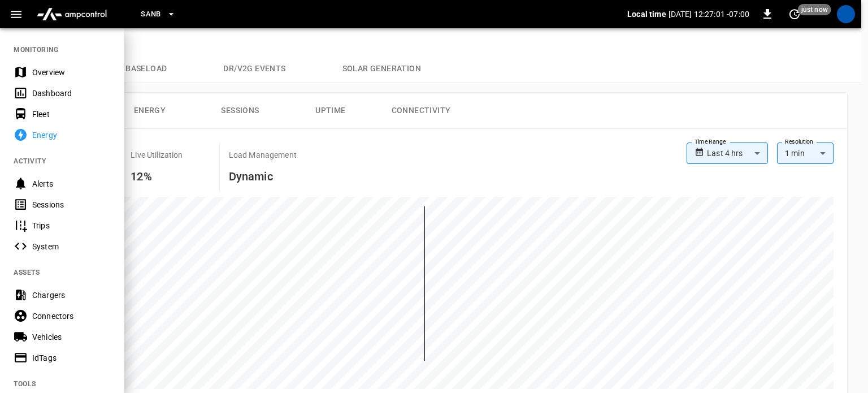 Image resolution: width=868 pixels, height=393 pixels. I want to click on span: just now, so click(814, 10).